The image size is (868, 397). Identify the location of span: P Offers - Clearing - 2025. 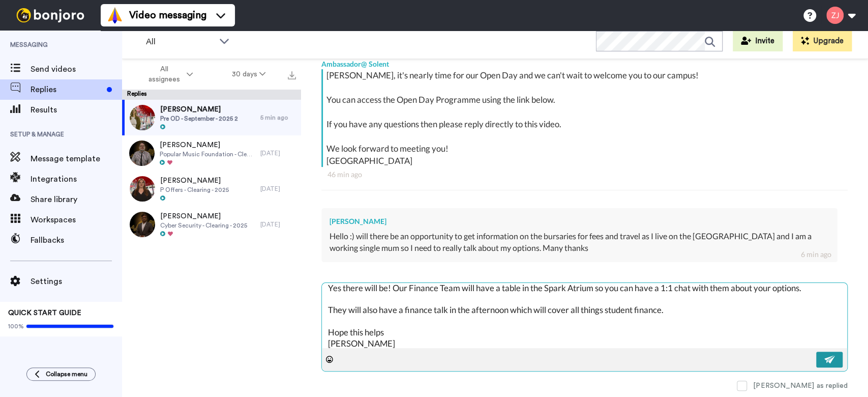
(194, 190).